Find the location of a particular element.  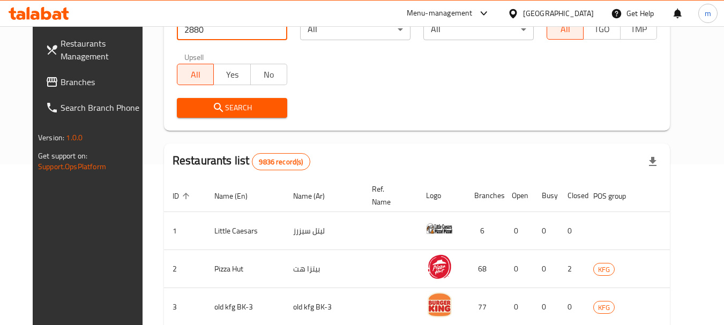

span: m is located at coordinates (708, 13).